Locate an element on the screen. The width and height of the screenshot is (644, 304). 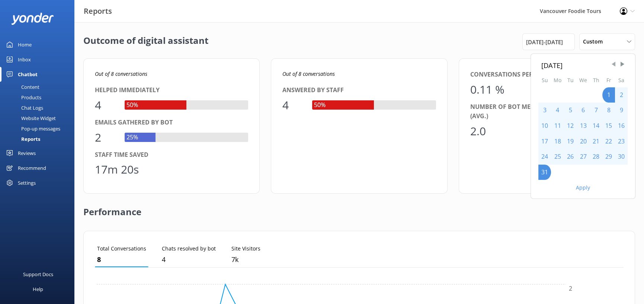
img: yonder-white-logo.png is located at coordinates (32, 19).